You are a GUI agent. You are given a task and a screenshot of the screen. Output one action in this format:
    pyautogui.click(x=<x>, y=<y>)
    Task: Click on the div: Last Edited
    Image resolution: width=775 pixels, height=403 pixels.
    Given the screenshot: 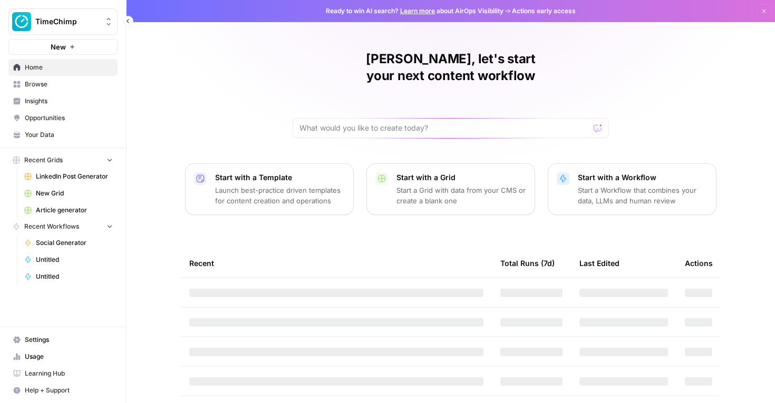 What is the action you would take?
    pyautogui.click(x=599, y=263)
    